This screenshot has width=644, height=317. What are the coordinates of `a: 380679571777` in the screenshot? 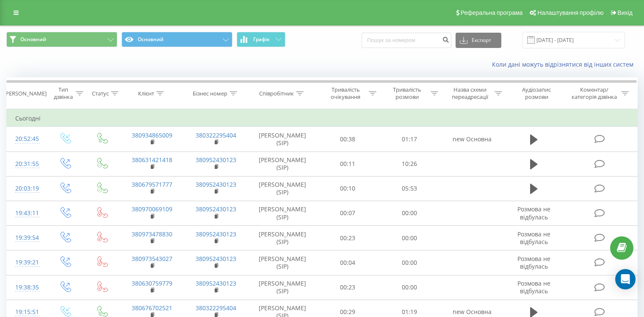 It's located at (152, 184).